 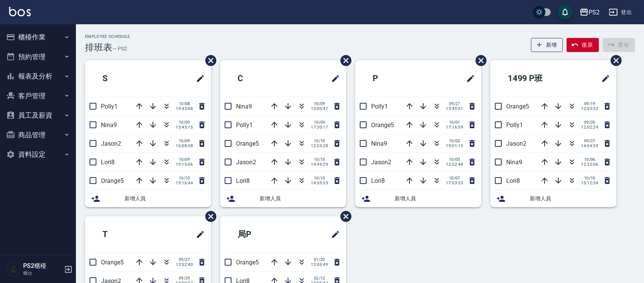 I want to click on button: 客戶管理, so click(x=38, y=96).